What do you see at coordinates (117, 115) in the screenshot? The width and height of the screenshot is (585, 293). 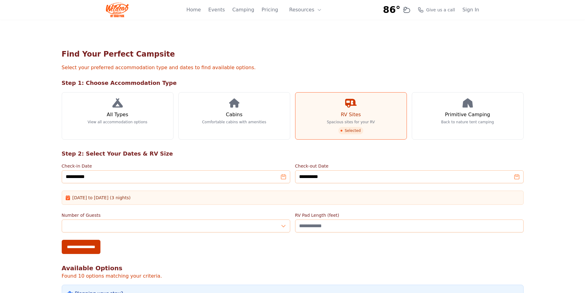 I see `h3: All Types` at bounding box center [117, 115].